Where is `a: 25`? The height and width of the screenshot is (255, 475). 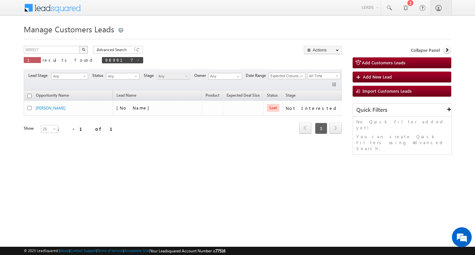
a: 25 is located at coordinates (49, 129).